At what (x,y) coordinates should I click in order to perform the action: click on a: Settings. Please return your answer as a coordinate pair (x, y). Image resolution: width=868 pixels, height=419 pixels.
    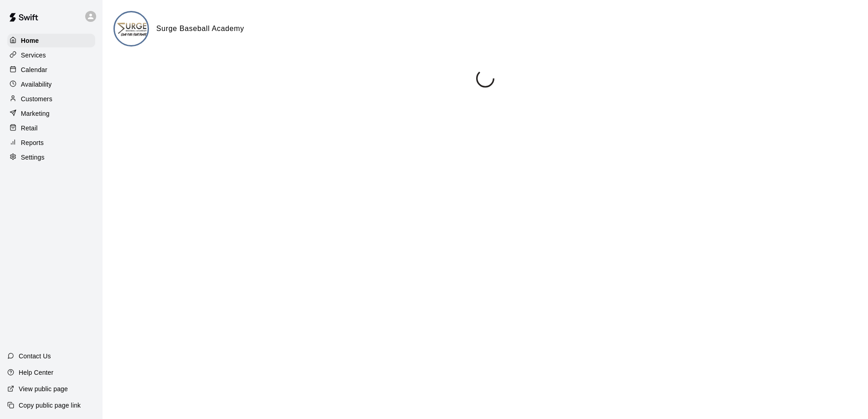
    Looking at the image, I should click on (51, 158).